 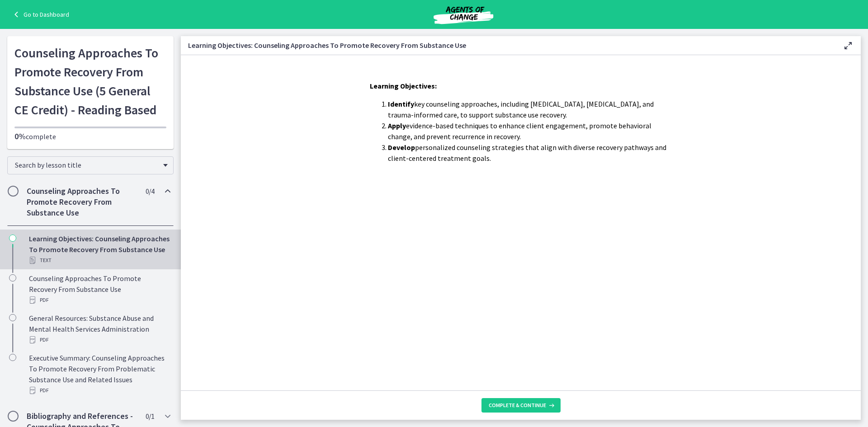 I want to click on span: Learning Objectives:, so click(x=403, y=86).